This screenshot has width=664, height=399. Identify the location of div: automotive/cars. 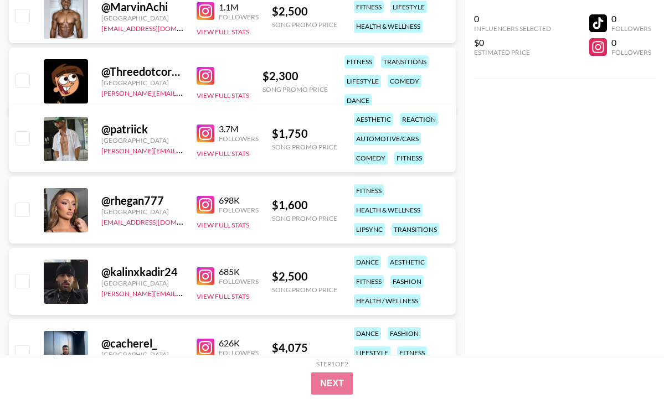
(387, 138).